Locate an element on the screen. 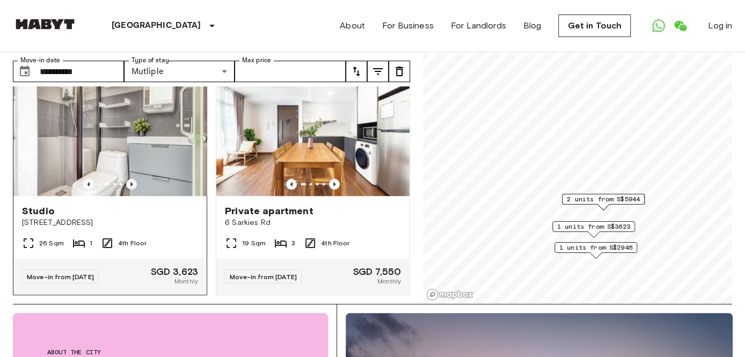 The width and height of the screenshot is (745, 357). span: 6 Sarkies Rd is located at coordinates (313, 223).